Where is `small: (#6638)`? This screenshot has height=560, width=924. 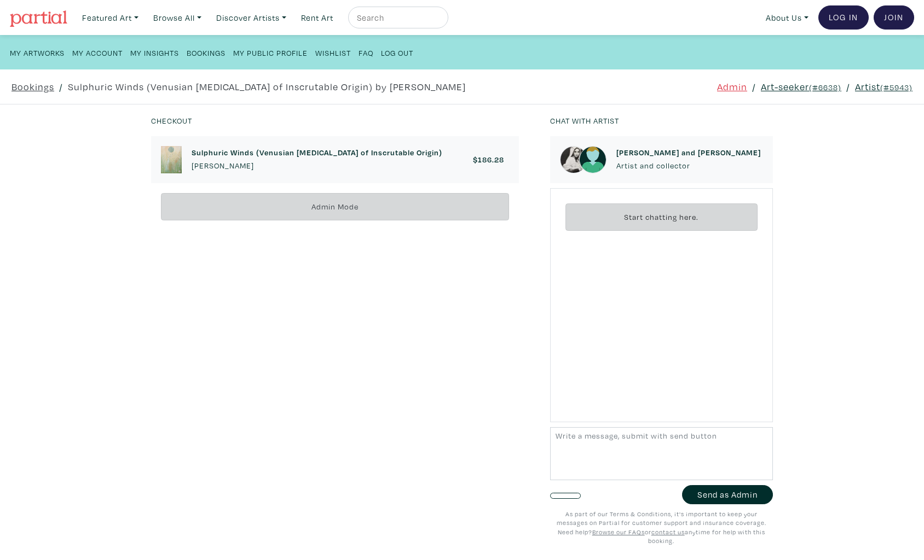 small: (#6638) is located at coordinates (824, 87).